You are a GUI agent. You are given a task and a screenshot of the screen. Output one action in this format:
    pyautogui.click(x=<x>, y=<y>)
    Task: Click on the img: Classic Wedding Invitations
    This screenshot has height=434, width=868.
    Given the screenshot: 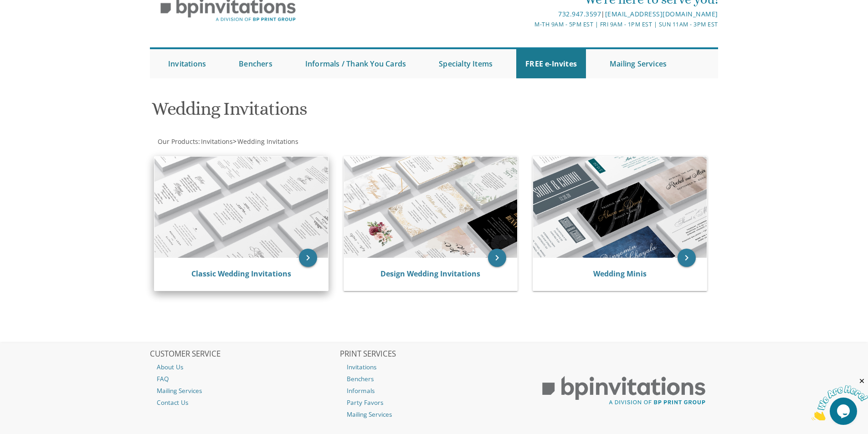 What is the action you would take?
    pyautogui.click(x=241, y=207)
    